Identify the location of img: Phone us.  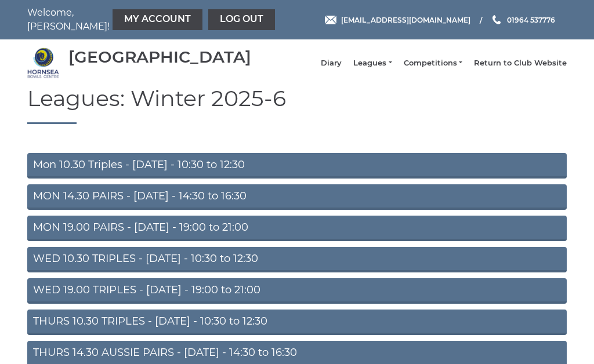
(496, 20).